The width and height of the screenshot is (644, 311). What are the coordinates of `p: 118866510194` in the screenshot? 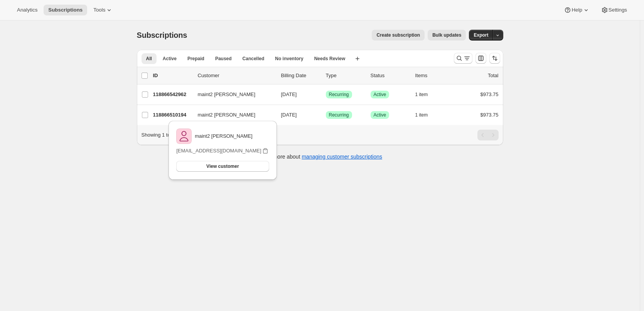 It's located at (173, 115).